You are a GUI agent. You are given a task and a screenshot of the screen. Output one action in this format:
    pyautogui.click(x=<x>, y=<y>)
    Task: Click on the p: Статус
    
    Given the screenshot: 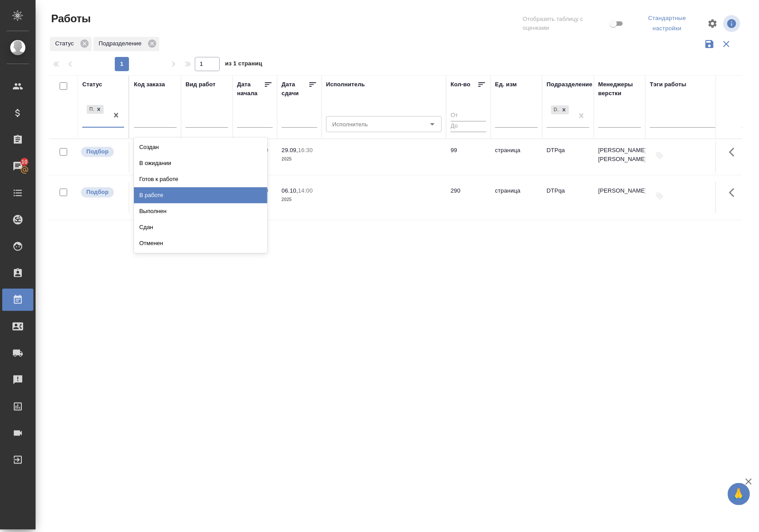 What is the action you would take?
    pyautogui.click(x=66, y=44)
    